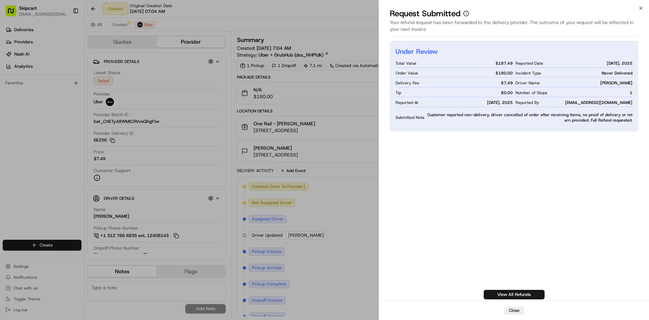  What do you see at coordinates (83, 101) in the screenshot?
I see `a: 💻API Documentation` at bounding box center [83, 101].